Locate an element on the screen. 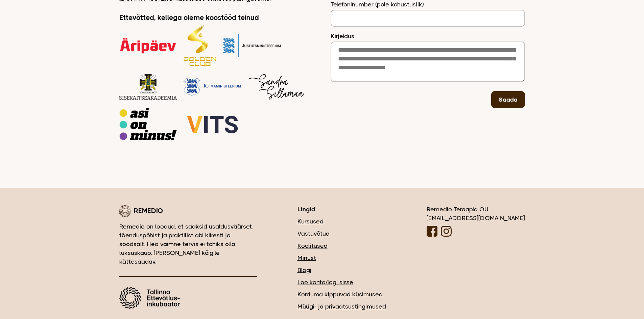  label: Kirjeldus is located at coordinates (428, 36).